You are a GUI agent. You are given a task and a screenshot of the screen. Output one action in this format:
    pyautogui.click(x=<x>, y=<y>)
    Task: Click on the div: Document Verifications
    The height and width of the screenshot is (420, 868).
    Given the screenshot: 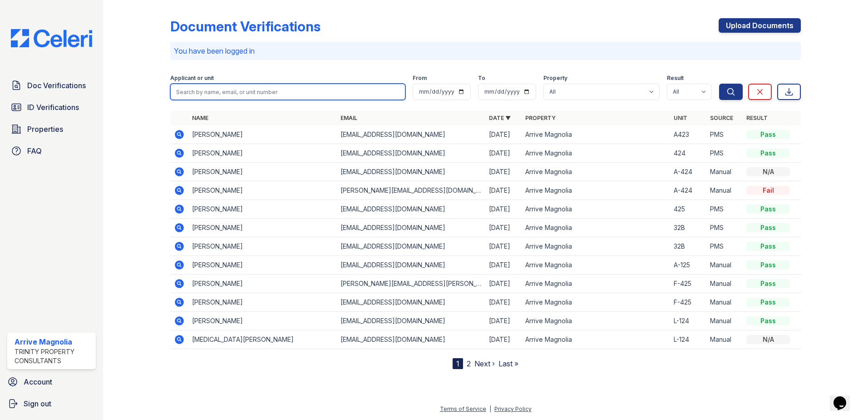 What is the action you would take?
    pyautogui.click(x=245, y=26)
    